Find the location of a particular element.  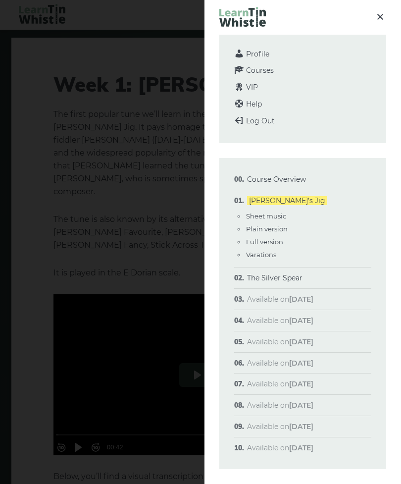

a: Courses is located at coordinates (254, 70).